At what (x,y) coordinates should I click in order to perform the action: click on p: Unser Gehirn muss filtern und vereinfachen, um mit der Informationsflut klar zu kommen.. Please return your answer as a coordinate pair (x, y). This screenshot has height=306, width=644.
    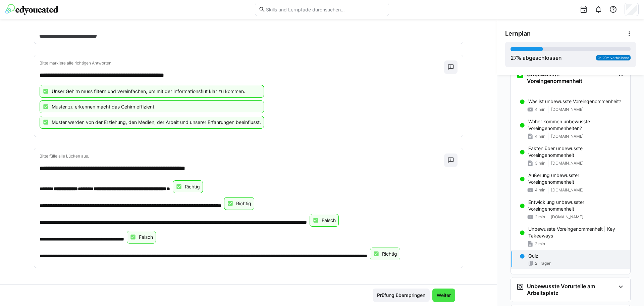
    Looking at the image, I should click on (148, 91).